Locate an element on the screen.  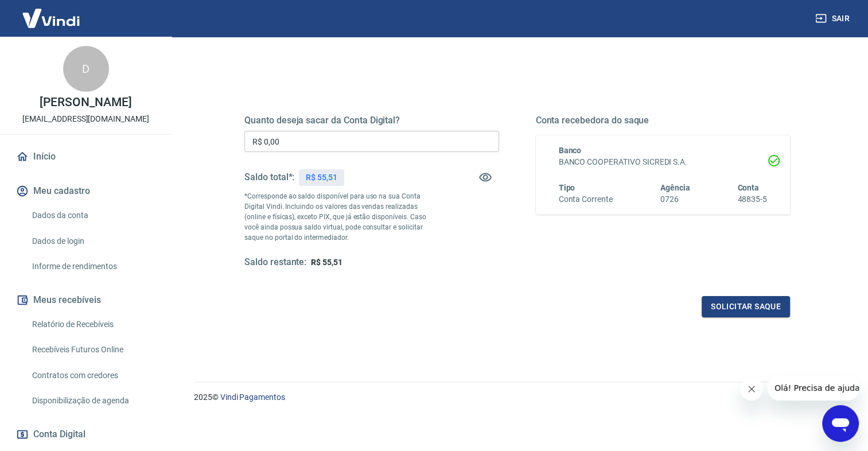
h5: Saldo total*: is located at coordinates (269, 177).